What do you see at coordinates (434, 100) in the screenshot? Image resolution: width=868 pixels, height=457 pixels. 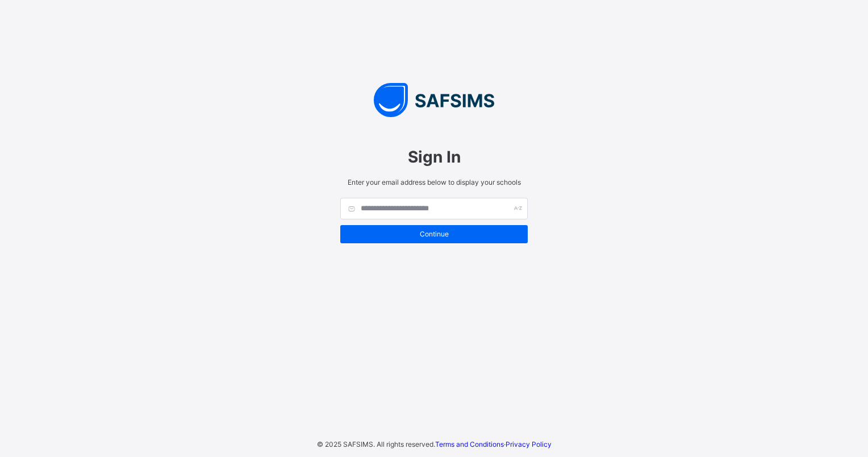 I see `img: SAFSIMS Logo` at bounding box center [434, 100].